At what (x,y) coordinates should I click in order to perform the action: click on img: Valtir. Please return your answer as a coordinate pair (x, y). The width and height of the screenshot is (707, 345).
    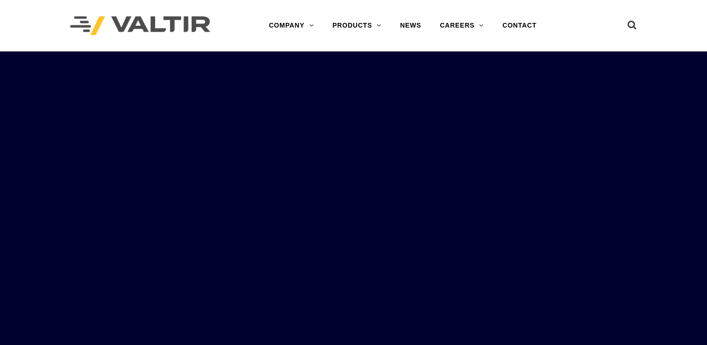
    Looking at the image, I should click on (140, 26).